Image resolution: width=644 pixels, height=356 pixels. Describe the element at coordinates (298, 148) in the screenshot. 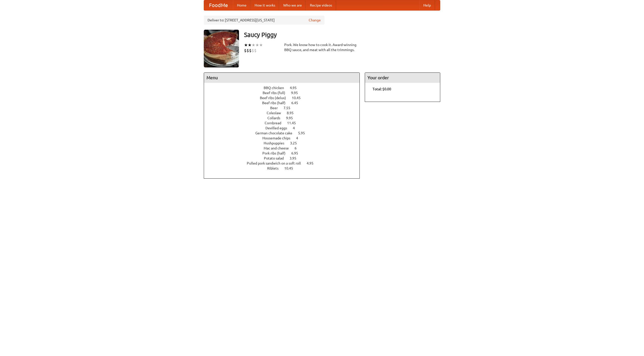

I see `span: 6` at that location.